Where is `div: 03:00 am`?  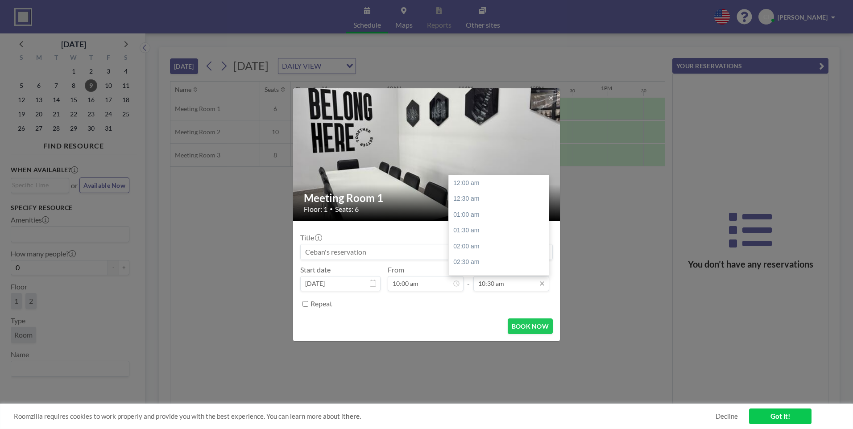 div: 03:00 am is located at coordinates (501, 278).